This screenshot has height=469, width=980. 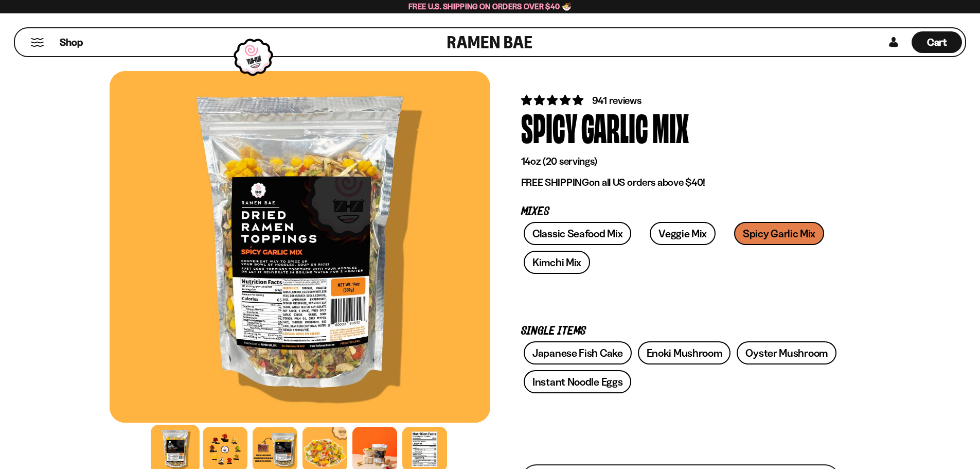 What do you see at coordinates (577, 381) in the screenshot?
I see `a: Instant Noodle Eggs` at bounding box center [577, 381].